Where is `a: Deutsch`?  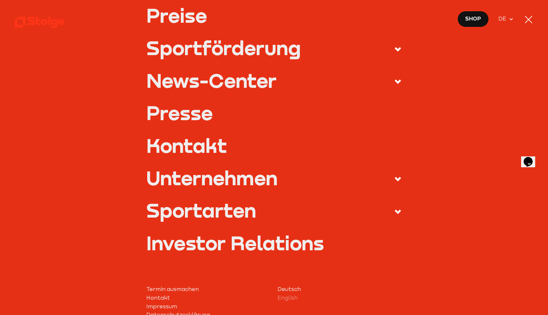
a: Deutsch is located at coordinates (339, 289).